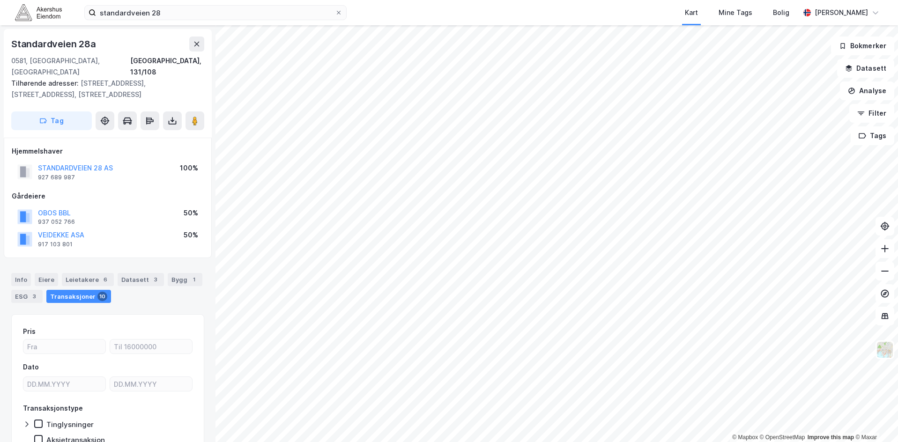 Image resolution: width=898 pixels, height=442 pixels. What do you see at coordinates (88, 280) in the screenshot?
I see `div: Leietakere` at bounding box center [88, 280].